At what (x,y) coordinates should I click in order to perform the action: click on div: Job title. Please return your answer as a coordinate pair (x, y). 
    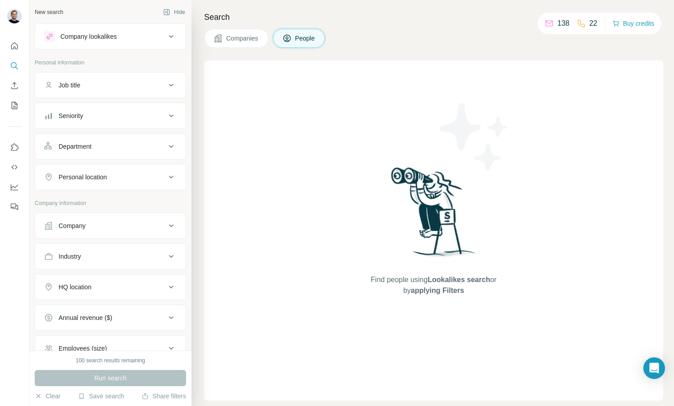
    Looking at the image, I should click on (69, 85).